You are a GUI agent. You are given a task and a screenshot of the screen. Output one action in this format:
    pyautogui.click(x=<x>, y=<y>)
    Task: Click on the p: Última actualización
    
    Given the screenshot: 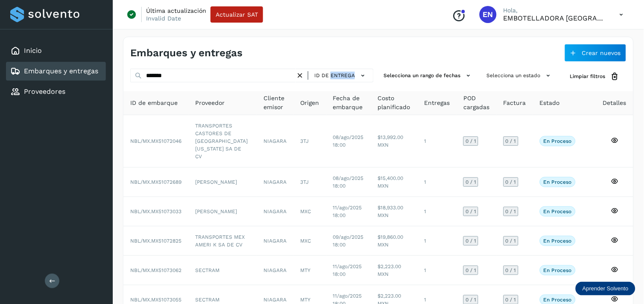 What is the action you would take?
    pyautogui.click(x=176, y=11)
    